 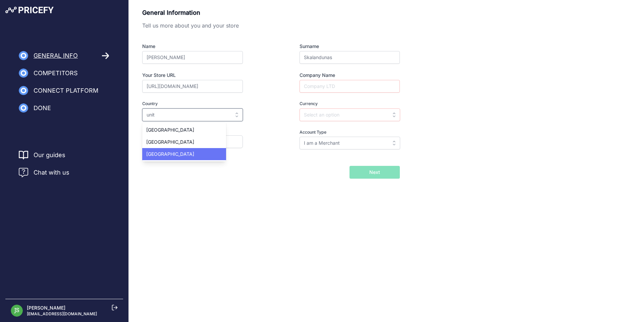 I want to click on span: Connect Platform, so click(x=66, y=91).